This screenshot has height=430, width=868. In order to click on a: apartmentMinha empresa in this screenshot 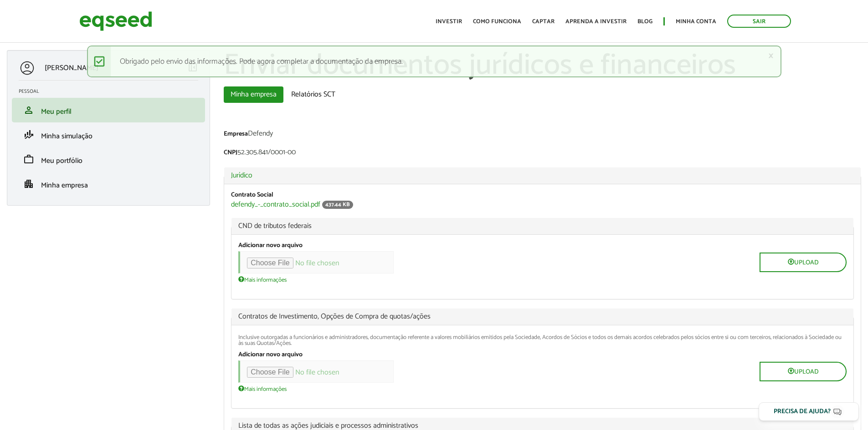, I will do `click(109, 184)`.